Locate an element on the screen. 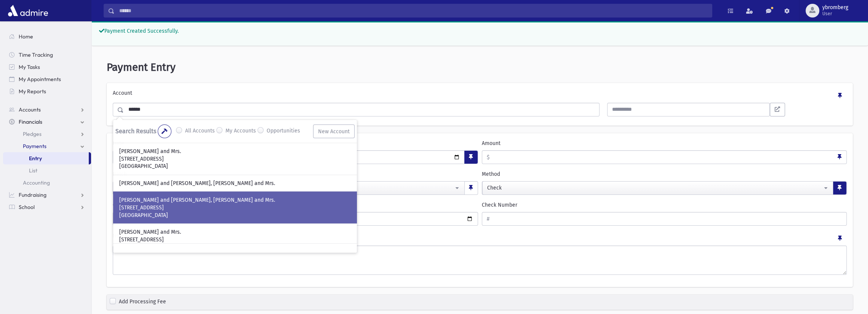 The height and width of the screenshot is (314, 868). span: Payments is located at coordinates (35, 146).